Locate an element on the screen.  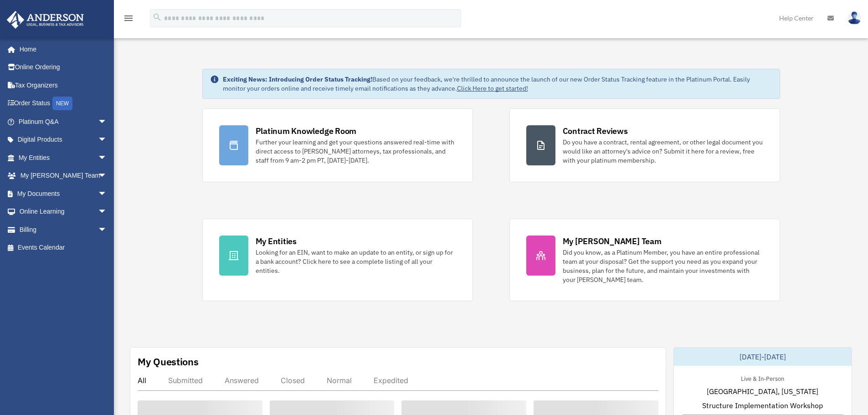
a: Platinum Knowledge Room Further your learning and get your questions answered real-time with dire... is located at coordinates (337, 145).